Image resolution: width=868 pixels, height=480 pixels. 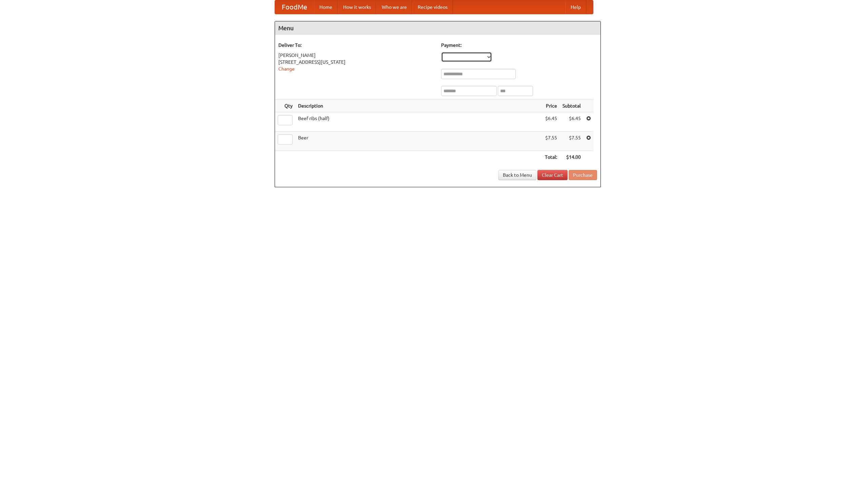 I want to click on a: Recipe videos, so click(x=433, y=7).